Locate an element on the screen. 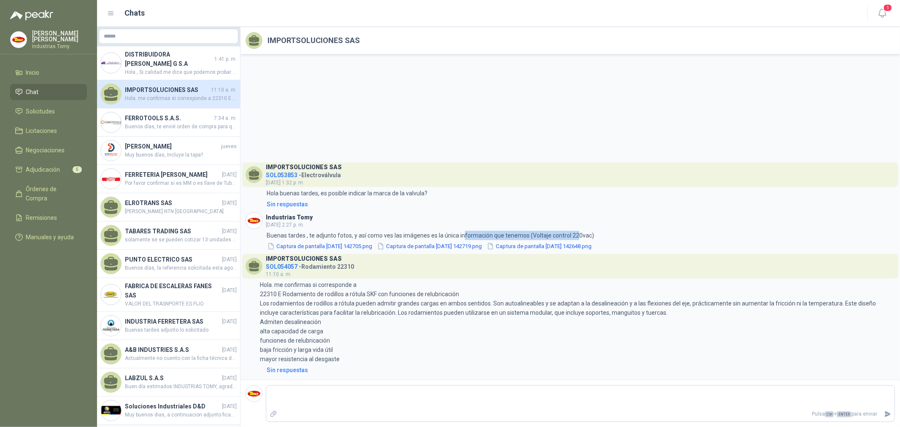 The width and height of the screenshot is (900, 427). a: Solicitudes is located at coordinates (49, 111).